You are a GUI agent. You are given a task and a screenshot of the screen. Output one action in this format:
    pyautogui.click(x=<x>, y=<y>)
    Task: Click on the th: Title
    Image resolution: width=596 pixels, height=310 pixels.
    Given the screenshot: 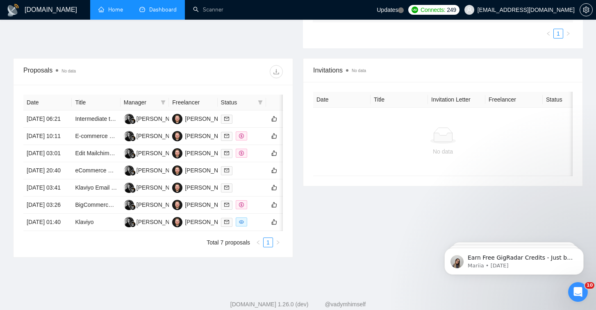 What is the action you would take?
    pyautogui.click(x=96, y=103)
    